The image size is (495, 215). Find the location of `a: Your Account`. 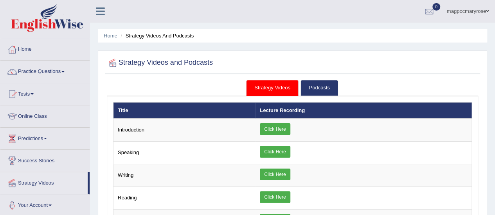

a: Your Account is located at coordinates (45, 205).